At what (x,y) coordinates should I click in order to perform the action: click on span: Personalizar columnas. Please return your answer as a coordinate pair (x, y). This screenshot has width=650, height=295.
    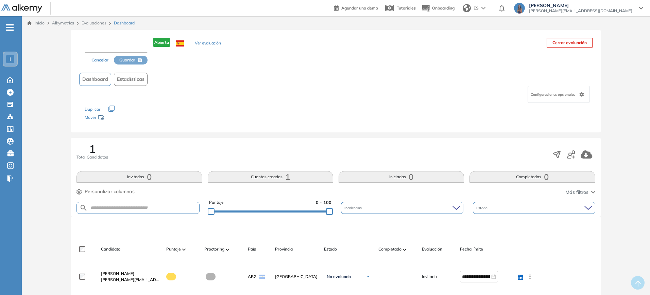
    Looking at the image, I should click on (109, 192).